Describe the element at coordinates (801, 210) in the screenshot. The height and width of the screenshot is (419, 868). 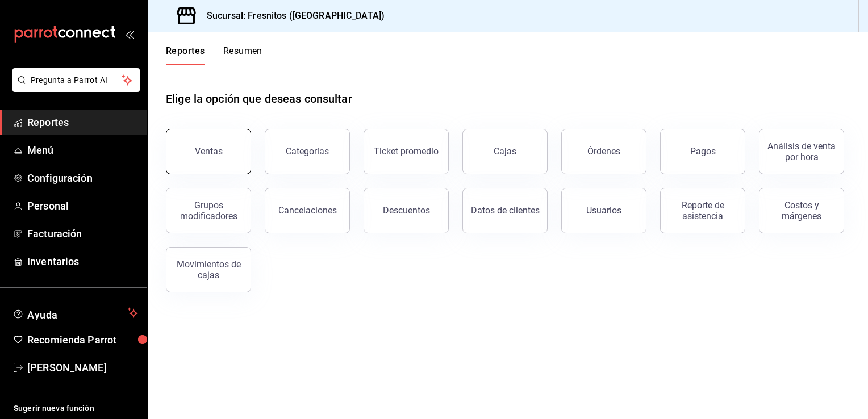
I see `button: Costos y márgenes` at that location.